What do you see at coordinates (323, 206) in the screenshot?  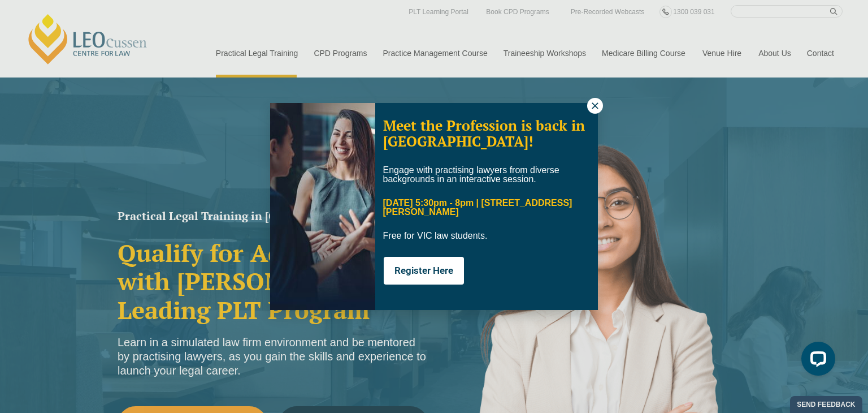 I see `img: Soph-popup.JPG` at bounding box center [323, 206].